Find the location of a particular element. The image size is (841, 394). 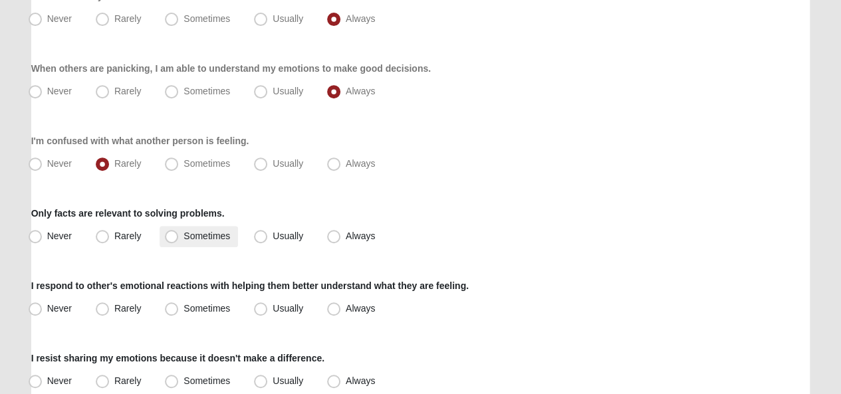

span: ViewState Size: 11 KB is located at coordinates (152, 384).